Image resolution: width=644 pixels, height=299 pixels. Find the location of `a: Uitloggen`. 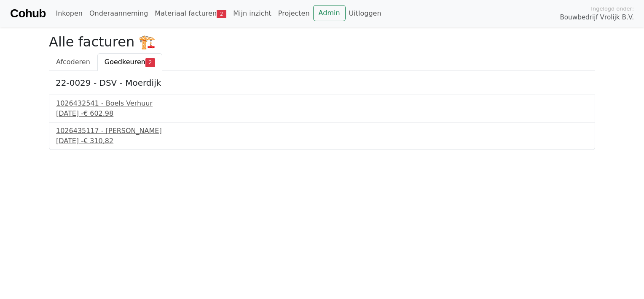

a: Uitloggen is located at coordinates (365, 14).